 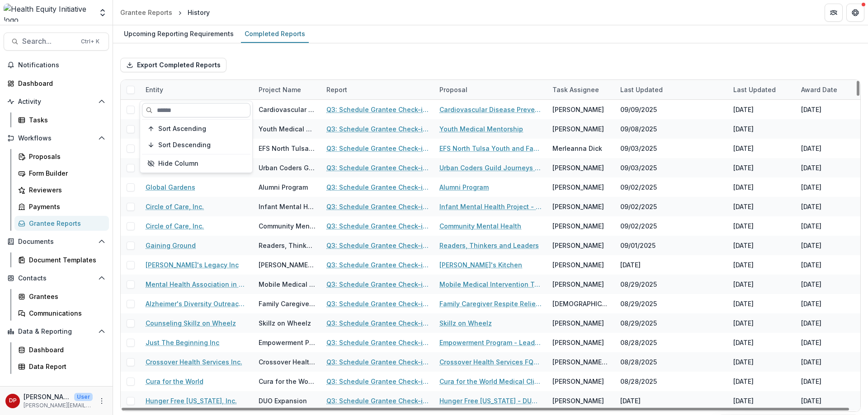 I want to click on a: Crossover Health Services FQHC Project, so click(x=491, y=362).